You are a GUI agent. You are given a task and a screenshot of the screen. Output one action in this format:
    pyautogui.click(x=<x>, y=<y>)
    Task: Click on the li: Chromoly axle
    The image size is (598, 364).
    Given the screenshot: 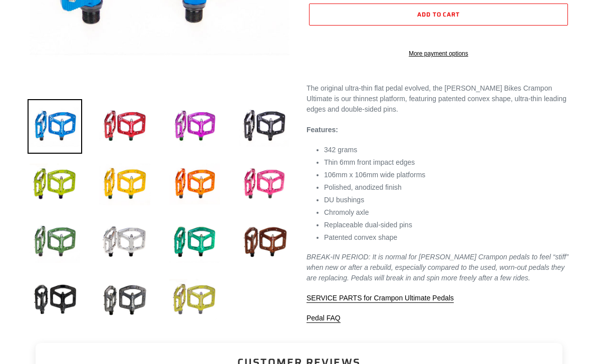 What is the action you would take?
    pyautogui.click(x=447, y=212)
    